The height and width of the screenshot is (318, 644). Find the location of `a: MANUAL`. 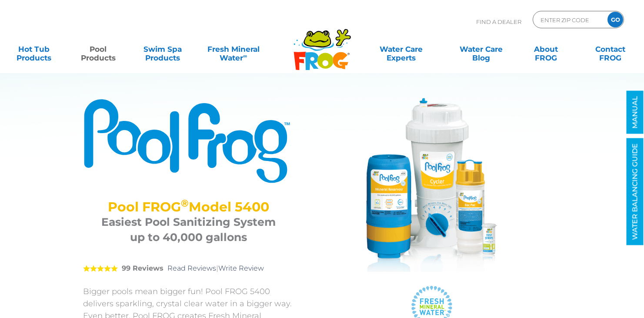

a: MANUAL is located at coordinates (635, 112).